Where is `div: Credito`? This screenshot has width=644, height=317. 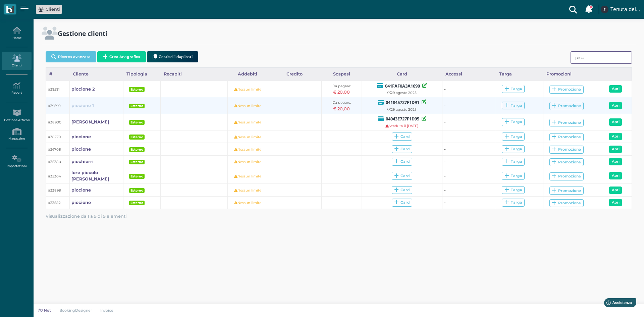
div: Credito is located at coordinates (295, 74).